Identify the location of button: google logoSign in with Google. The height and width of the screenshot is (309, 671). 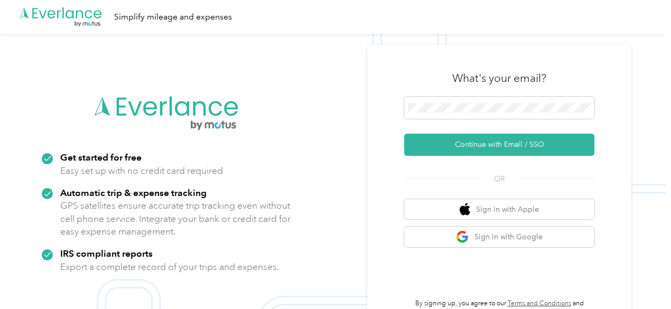
(499, 237).